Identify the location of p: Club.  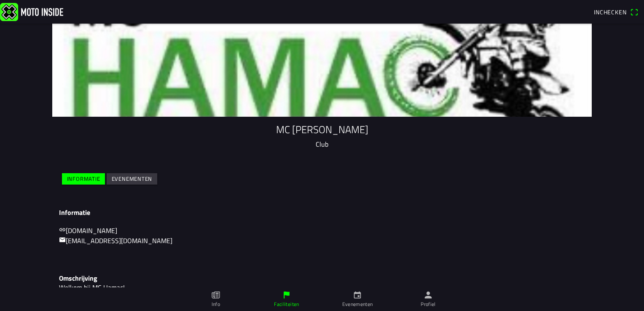
(322, 144).